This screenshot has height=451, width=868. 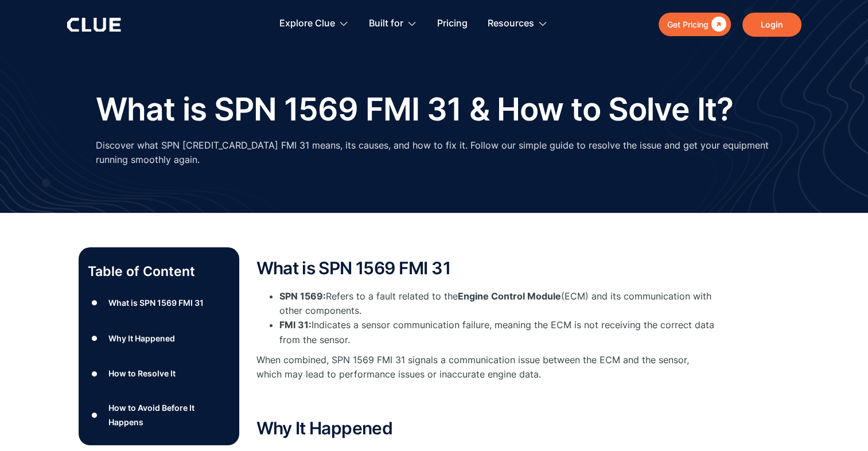 I want to click on a: ●How to Avoid Before It Happens, so click(x=158, y=415).